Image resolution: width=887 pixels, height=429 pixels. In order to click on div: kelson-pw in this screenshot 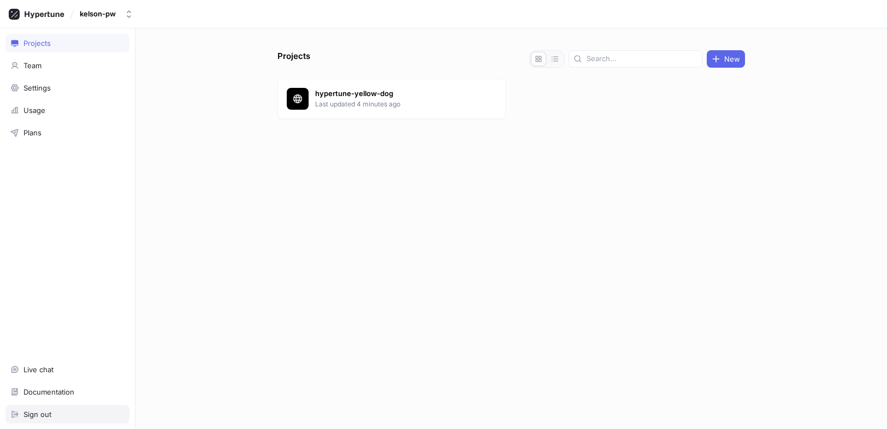, I will do `click(98, 14)`.